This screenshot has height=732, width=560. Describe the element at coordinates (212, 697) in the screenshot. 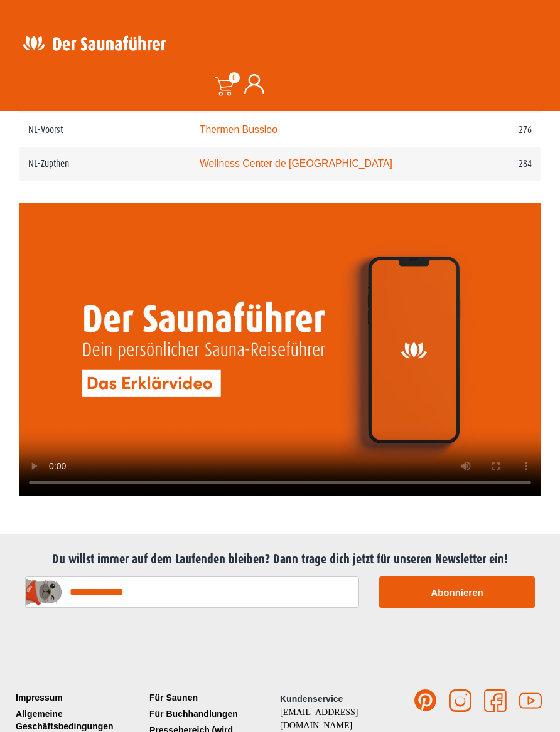

I see `a: Für Saunen` at that location.